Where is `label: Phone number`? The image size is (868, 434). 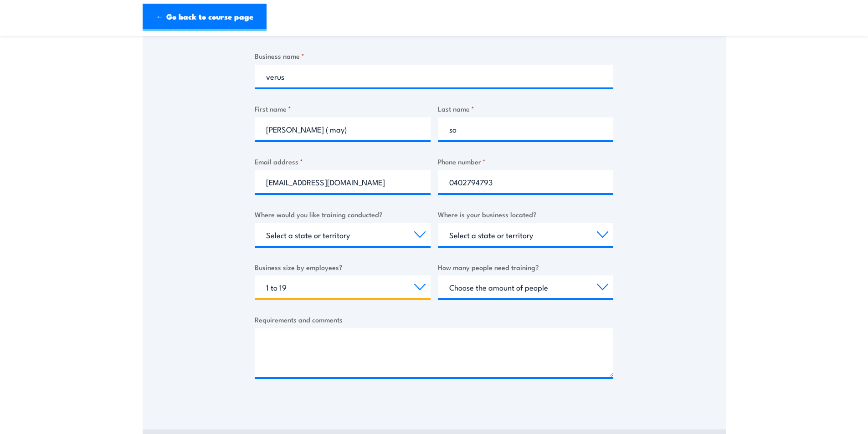
label: Phone number is located at coordinates (526, 161).